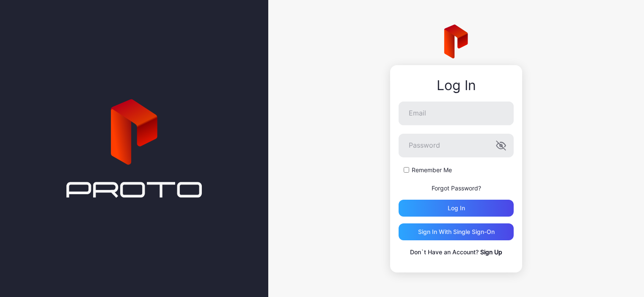 Image resolution: width=644 pixels, height=297 pixels. Describe the element at coordinates (456, 232) in the screenshot. I see `button: Sign in With Single Sign-On` at that location.